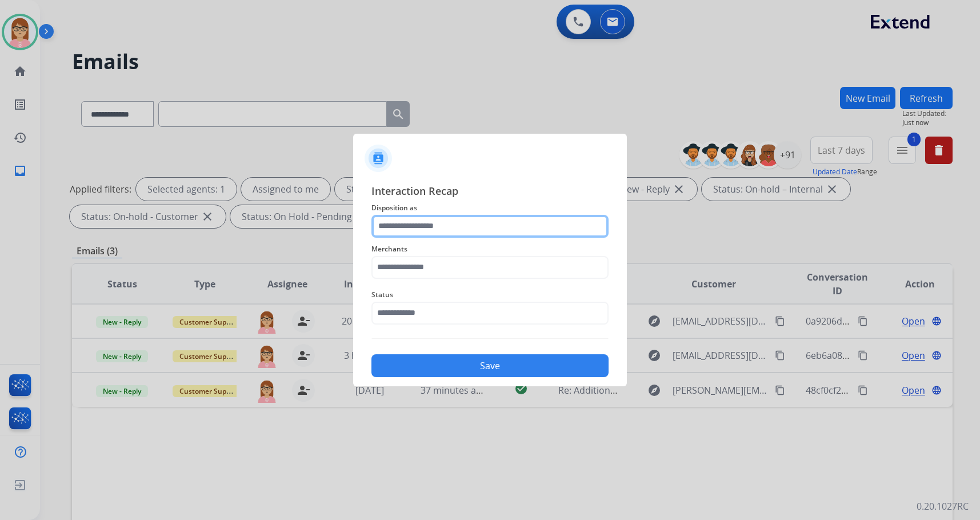 The image size is (980, 520). Describe the element at coordinates (490, 338) in the screenshot. I see `img: contact-recap-line.svg` at that location.